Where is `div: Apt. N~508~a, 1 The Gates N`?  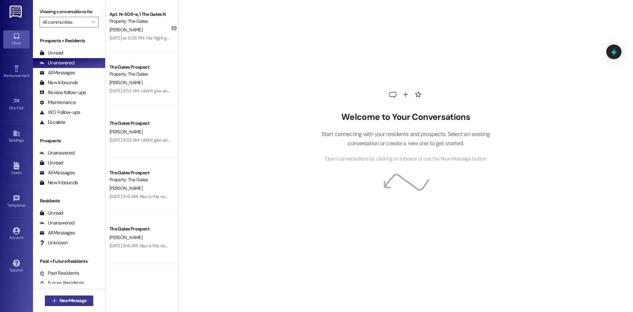
div: Apt. N~508~a, 1 The Gates N is located at coordinates (140, 14).